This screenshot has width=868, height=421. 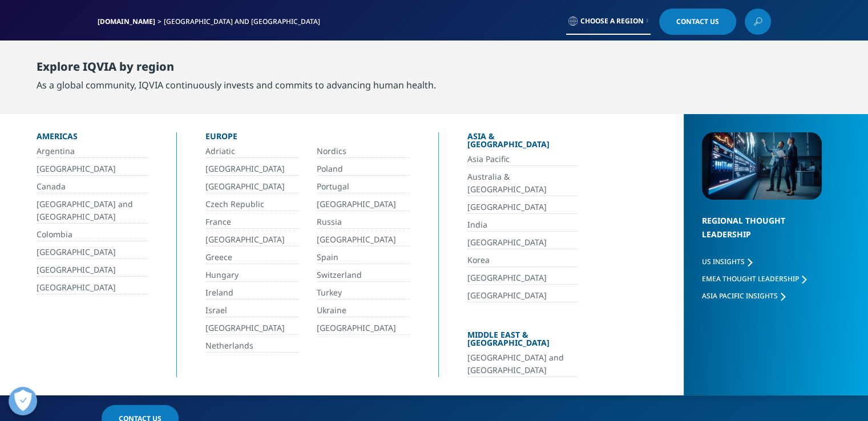 I want to click on div: As a global community, IQVIA continuously invests and commits to advancing human health., so click(x=236, y=85).